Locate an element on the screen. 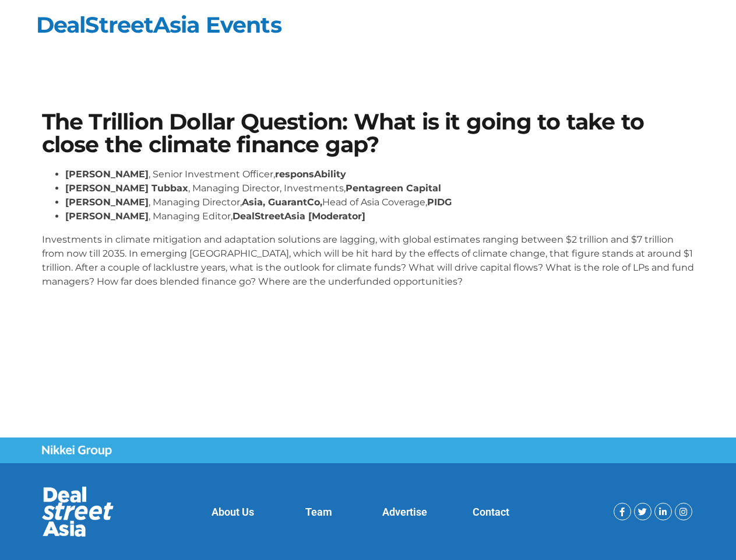  a: About Us is located at coordinates (232, 512).